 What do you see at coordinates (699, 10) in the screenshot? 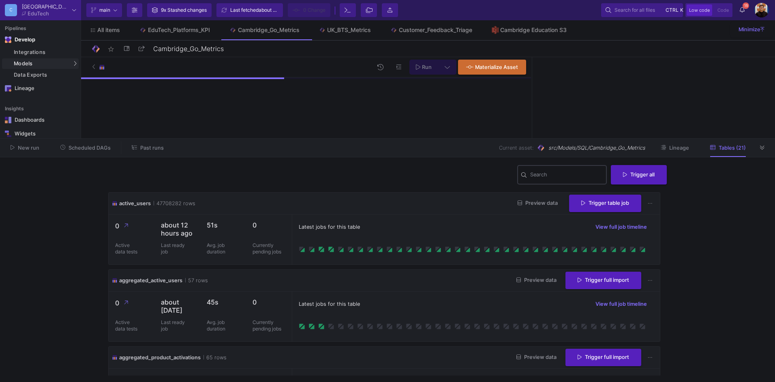
I see `span: Low code` at bounding box center [699, 10].